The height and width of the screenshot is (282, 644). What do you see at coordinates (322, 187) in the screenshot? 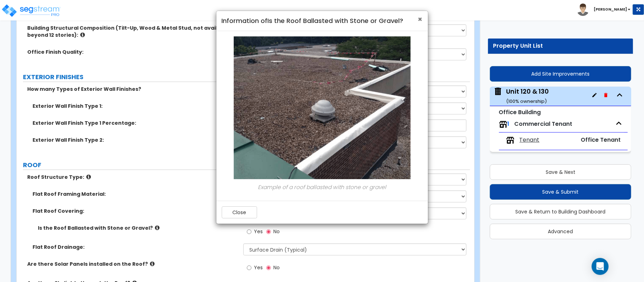
I see `i: Example of a roof ballasted with stone or gravel` at bounding box center [322, 187].